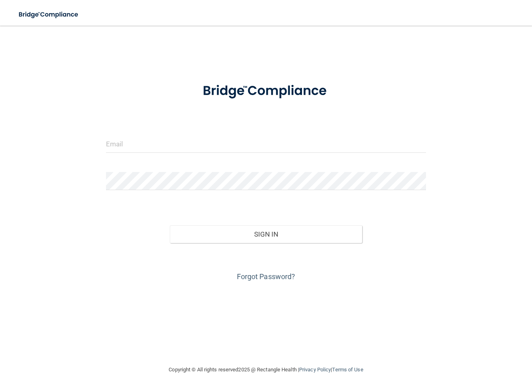 This screenshot has width=532, height=391. Describe the element at coordinates (266, 144) in the screenshot. I see `input: Email` at that location.